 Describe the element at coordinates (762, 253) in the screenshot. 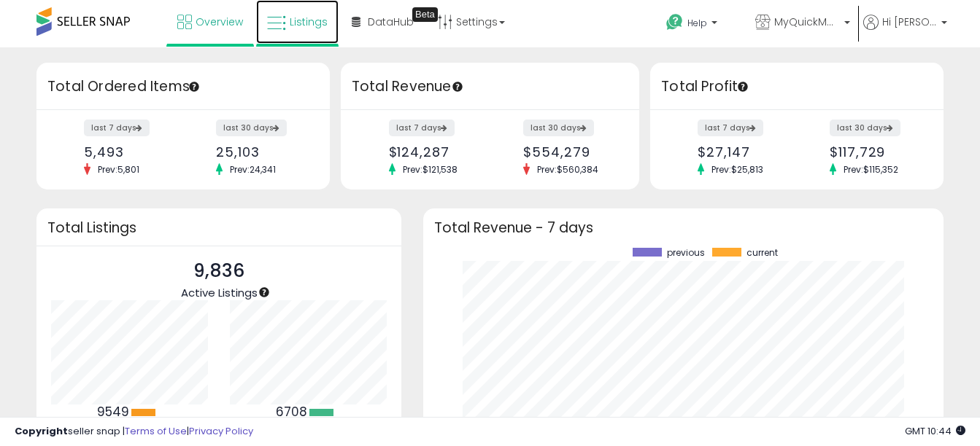

I see `span: current` at that location.